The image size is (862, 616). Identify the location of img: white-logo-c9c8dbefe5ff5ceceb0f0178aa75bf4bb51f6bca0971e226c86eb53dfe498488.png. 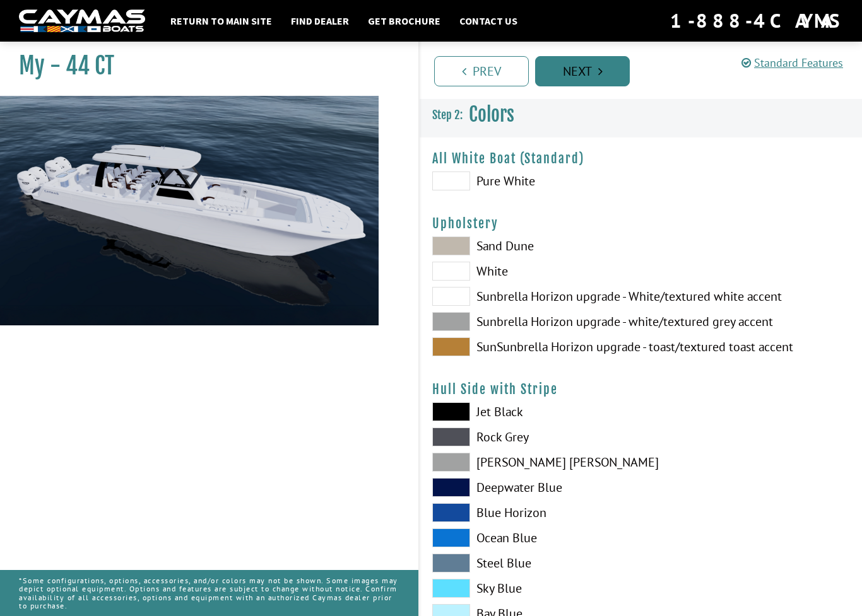
(82, 20).